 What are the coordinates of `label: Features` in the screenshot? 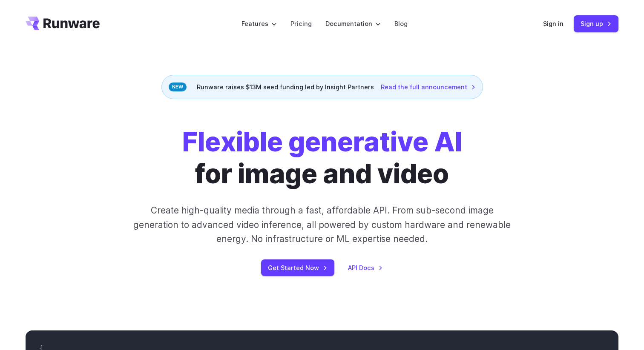 It's located at (259, 24).